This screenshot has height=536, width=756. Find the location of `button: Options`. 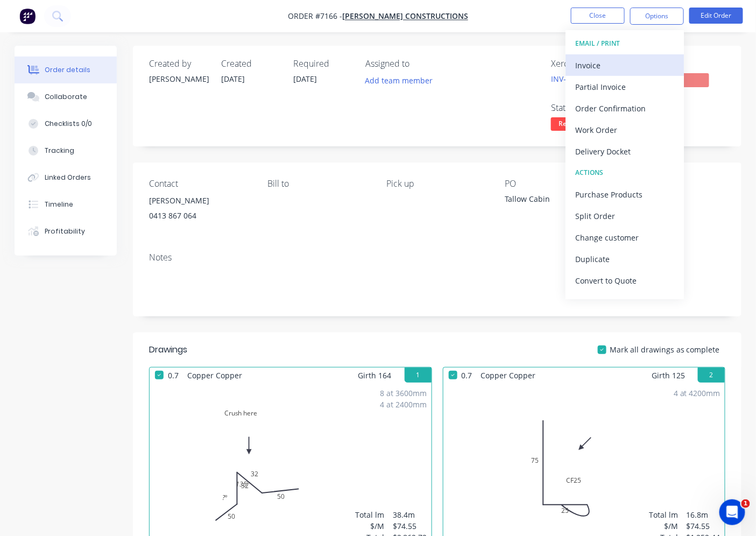

button: Options is located at coordinates (657, 16).